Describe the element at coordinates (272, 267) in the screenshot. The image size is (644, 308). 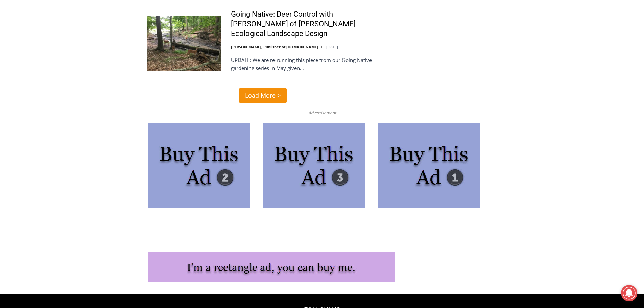
I see `a: I'm a rectangle ad, you can buy me` at that location.